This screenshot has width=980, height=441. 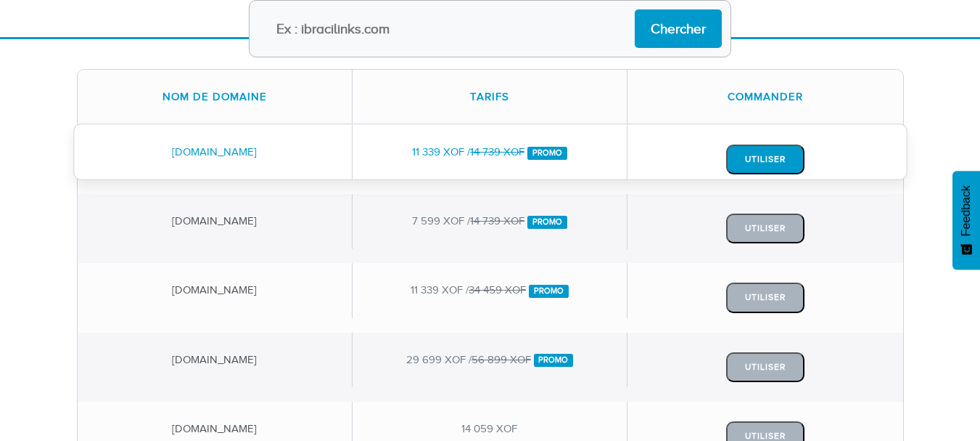 I want to click on div: Nom de domaine, so click(x=215, y=97).